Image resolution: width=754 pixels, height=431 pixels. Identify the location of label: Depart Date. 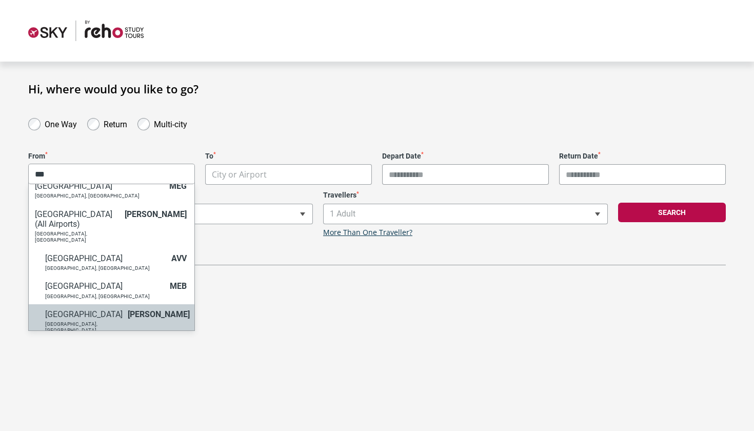
(465, 156).